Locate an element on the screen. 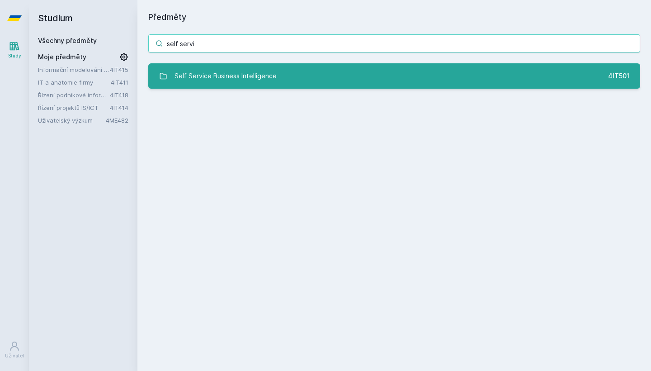 Image resolution: width=651 pixels, height=371 pixels. a: Informační modelování organizací is located at coordinates (74, 70).